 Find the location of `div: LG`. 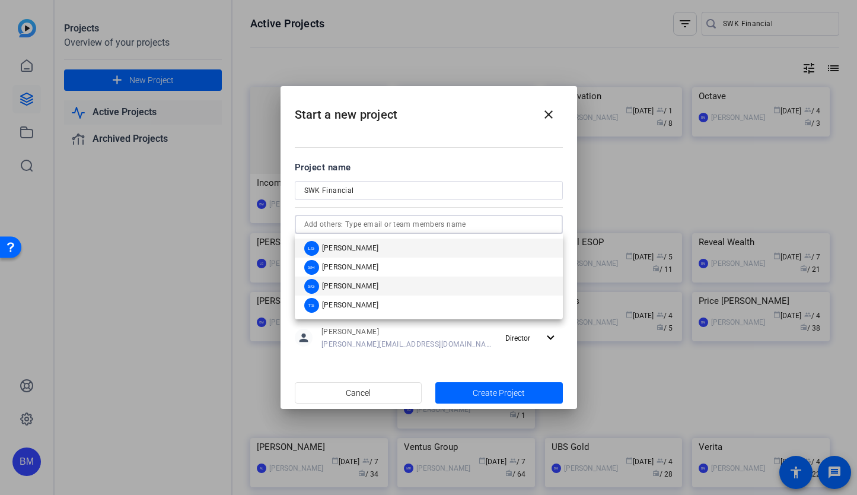

div: LG is located at coordinates (311, 248).